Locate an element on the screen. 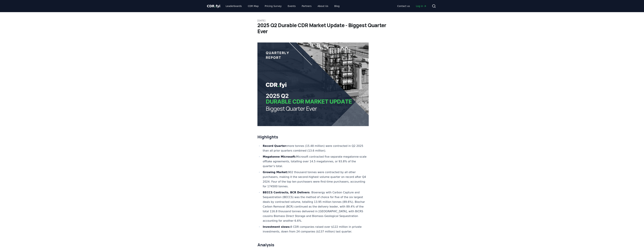  a: CDR.fyi is located at coordinates (214, 6).